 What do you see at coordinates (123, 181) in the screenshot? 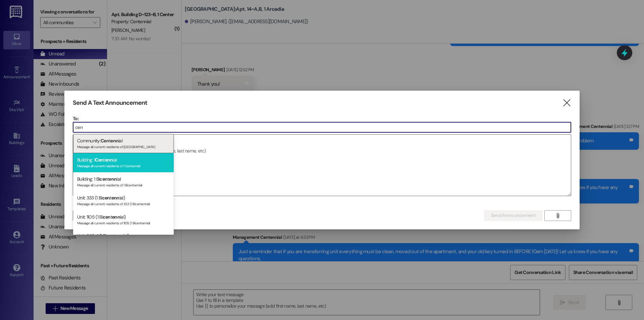
I see `div: Building: 1 Bi t ial` at bounding box center [123, 181].